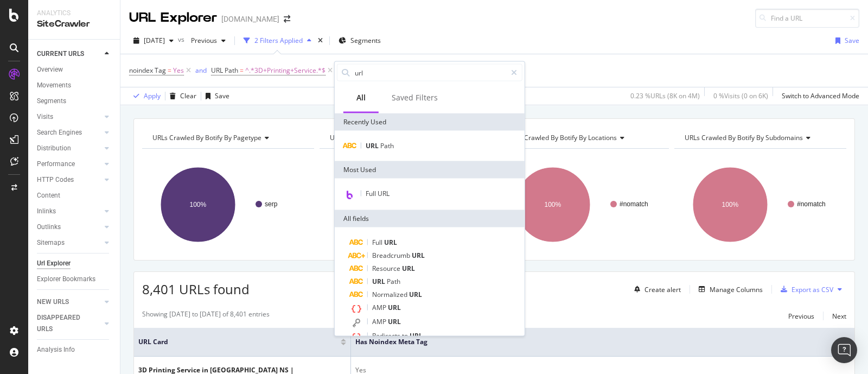  I want to click on a: HTTP Codes, so click(69, 179).